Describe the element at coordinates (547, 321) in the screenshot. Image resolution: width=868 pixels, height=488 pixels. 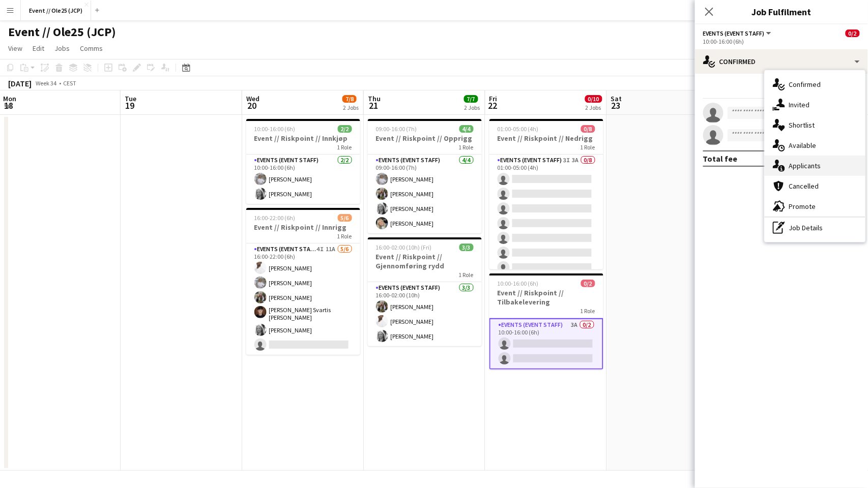
I see `div: 10:00-16:00 (6h)0/2Event // Riskpoint // Tilbakelevering1 RoleEvents (Event Staff)3A0/210:00-16:0...` at that location.